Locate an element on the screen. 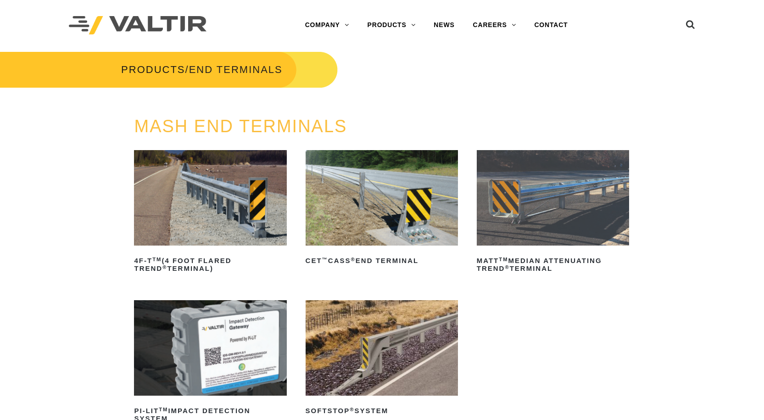  span: END TERMINALS is located at coordinates (236, 69).